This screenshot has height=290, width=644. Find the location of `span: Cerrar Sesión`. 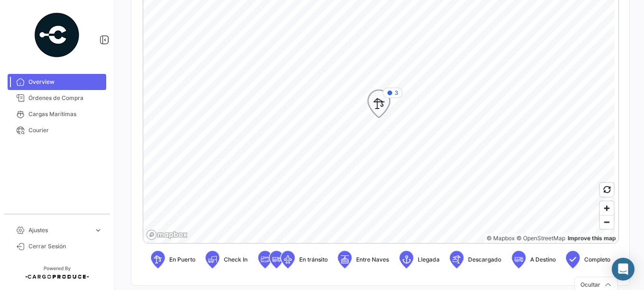

span: Cerrar Sesión is located at coordinates (66, 246).